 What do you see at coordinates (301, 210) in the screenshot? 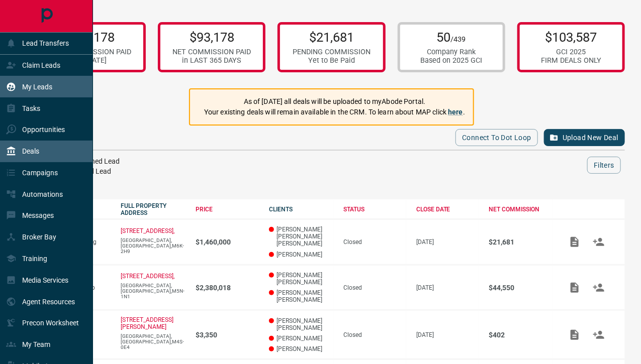
I see `div: CLIENTS` at bounding box center [301, 210].